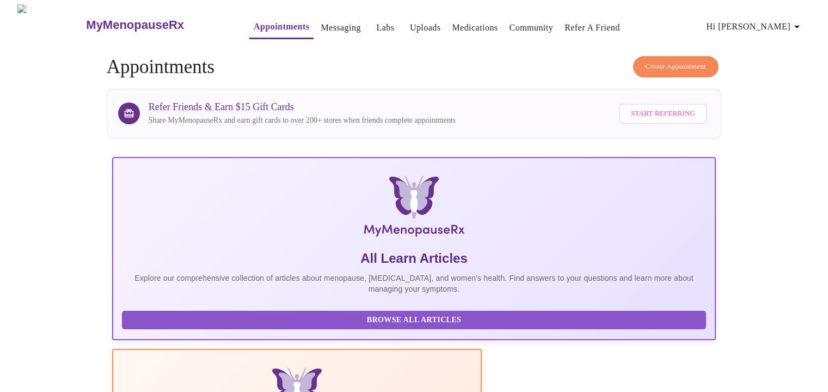 The image size is (828, 392). I want to click on button: Browse All Articles, so click(414, 320).